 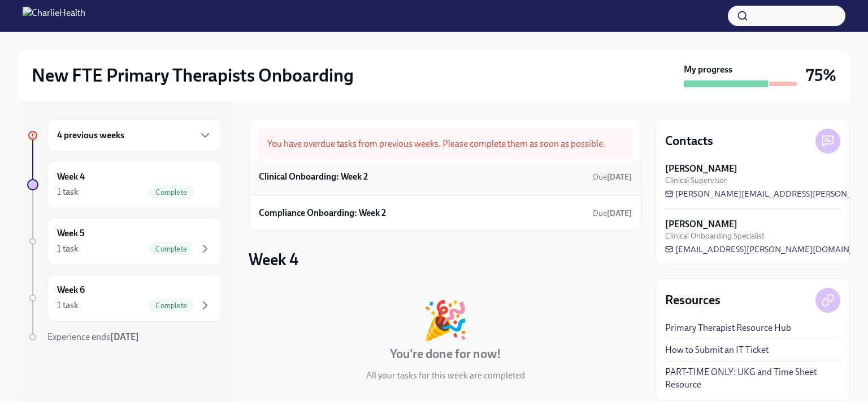 What do you see at coordinates (124, 241) in the screenshot?
I see `a: Week 51 taskComplete` at bounding box center [124, 241].